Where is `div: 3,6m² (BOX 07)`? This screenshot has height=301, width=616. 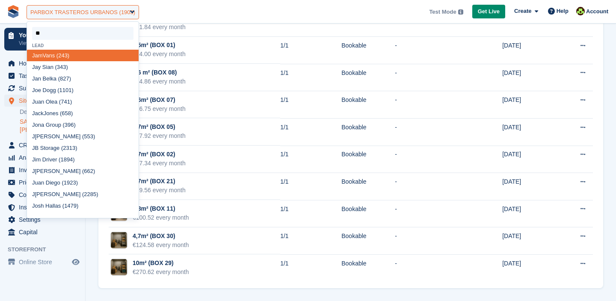 div: 3,6m² (BOX 07) is located at coordinates (159, 100).